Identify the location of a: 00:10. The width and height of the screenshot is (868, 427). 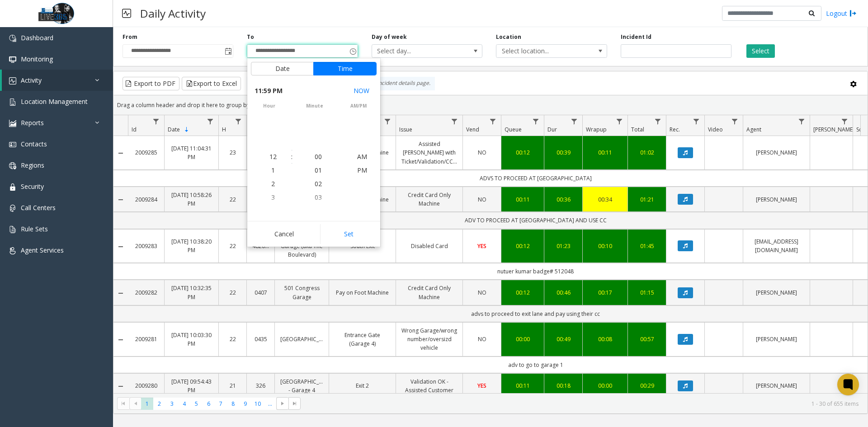
(605, 246).